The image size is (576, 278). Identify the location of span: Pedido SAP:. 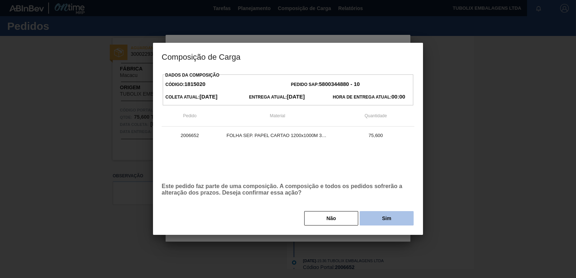
(325, 85).